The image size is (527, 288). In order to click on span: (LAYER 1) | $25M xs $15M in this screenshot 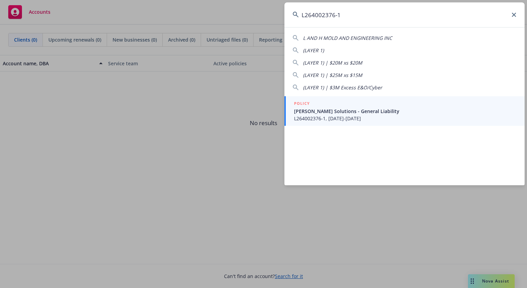, I will do `click(333, 75)`.